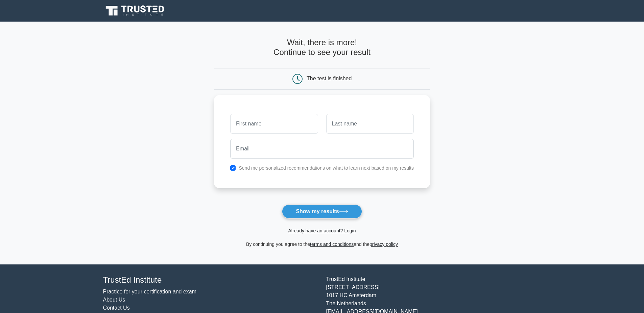  Describe the element at coordinates (322, 231) in the screenshot. I see `a: Already have an account? Login` at that location.